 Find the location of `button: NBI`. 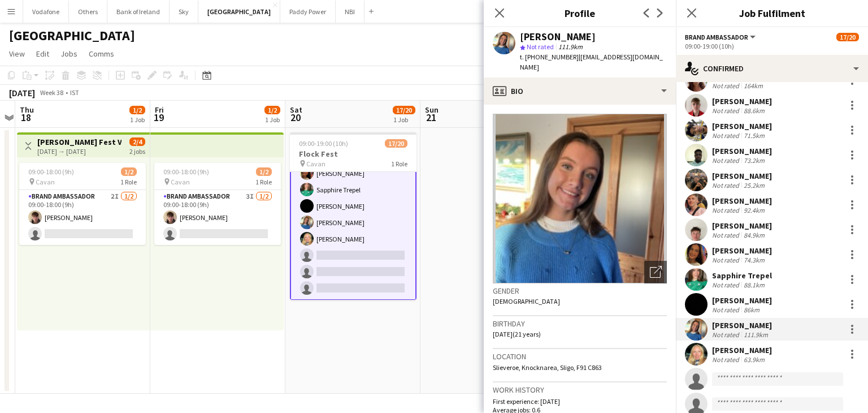

button: NBI is located at coordinates (350, 12).